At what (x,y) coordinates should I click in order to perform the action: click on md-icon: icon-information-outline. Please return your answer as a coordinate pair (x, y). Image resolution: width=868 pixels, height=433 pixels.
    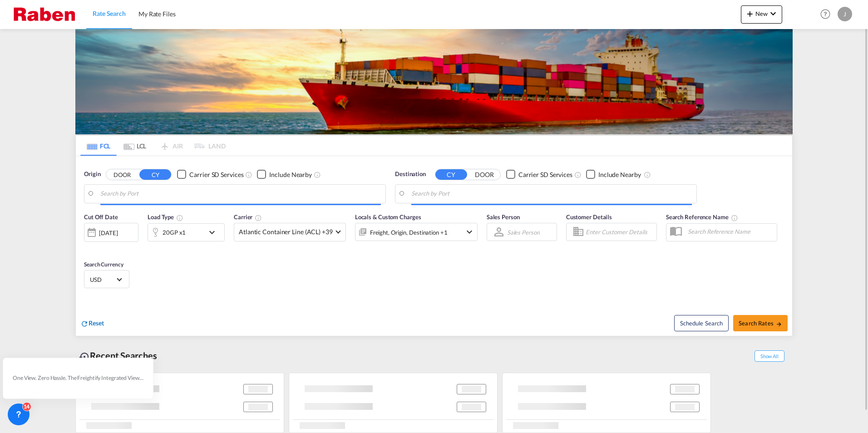
    Looking at the image, I should click on (180, 218).